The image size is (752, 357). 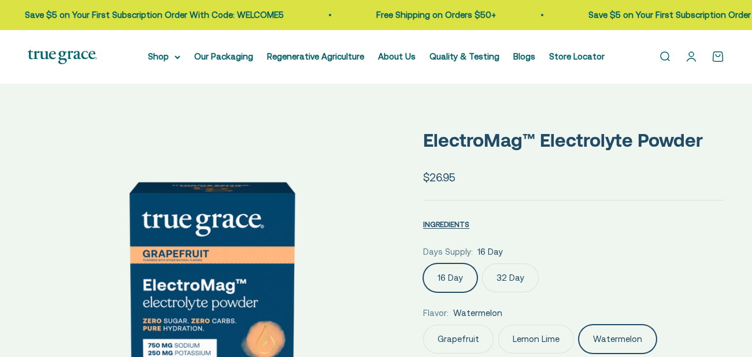 I want to click on sale-price: $26.95, so click(x=439, y=177).